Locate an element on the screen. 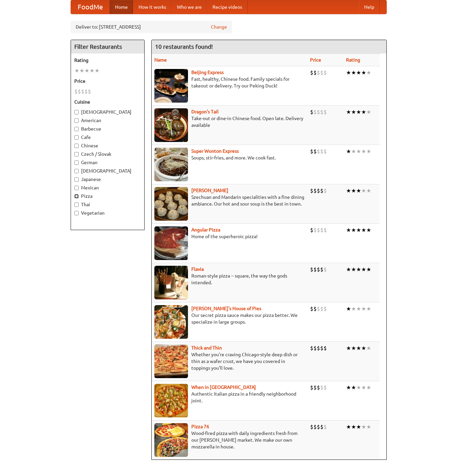  b: Beijing Express is located at coordinates (208, 72).